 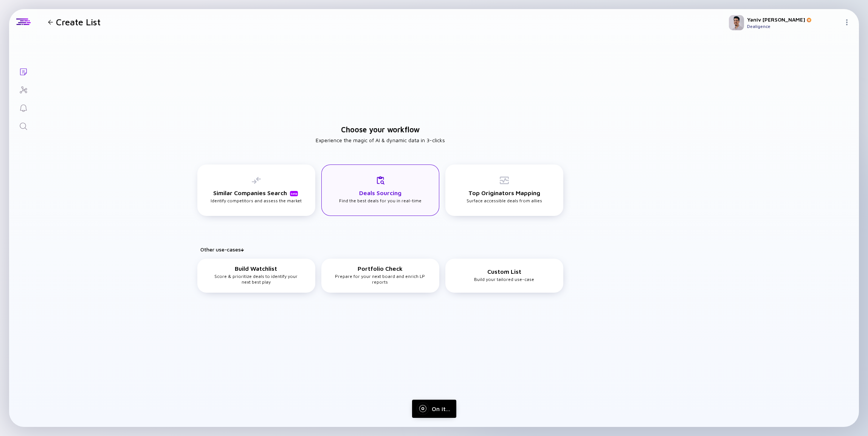 I want to click on img: Yaniv Profile Picture, so click(x=737, y=22).